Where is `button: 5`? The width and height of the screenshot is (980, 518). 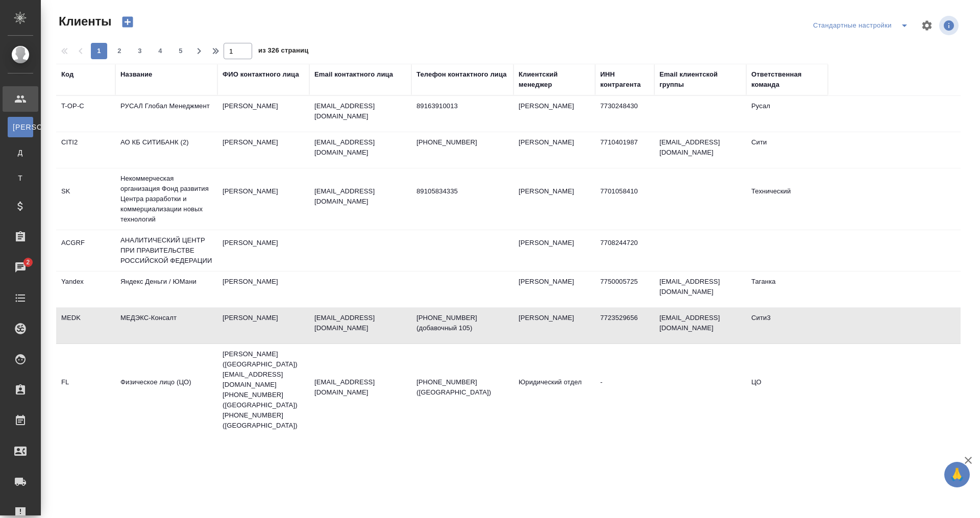
button: 5 is located at coordinates (181, 51).